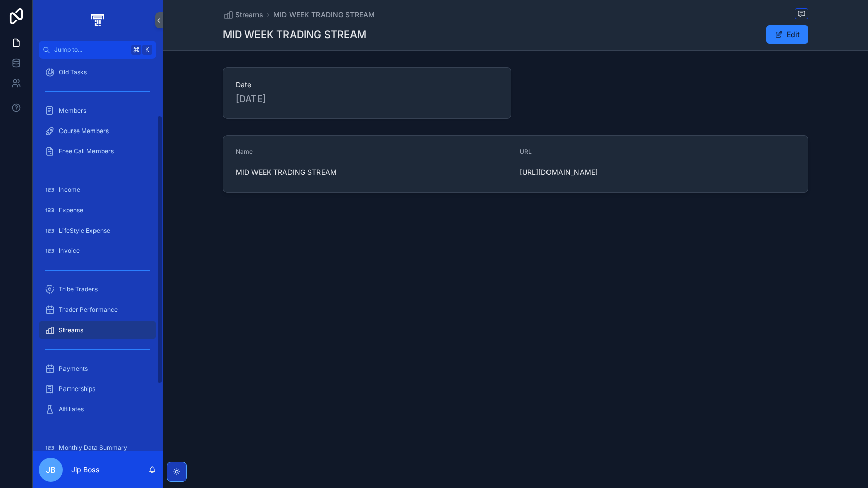  What do you see at coordinates (97, 72) in the screenshot?
I see `a: Old Tasks` at bounding box center [97, 72].